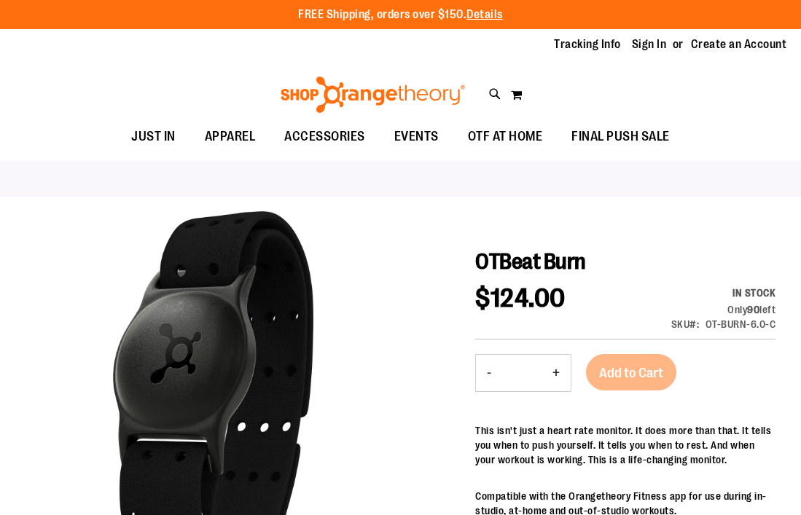 This screenshot has width=801, height=515. What do you see at coordinates (324, 136) in the screenshot?
I see `span: ACCESSORIES` at bounding box center [324, 136].